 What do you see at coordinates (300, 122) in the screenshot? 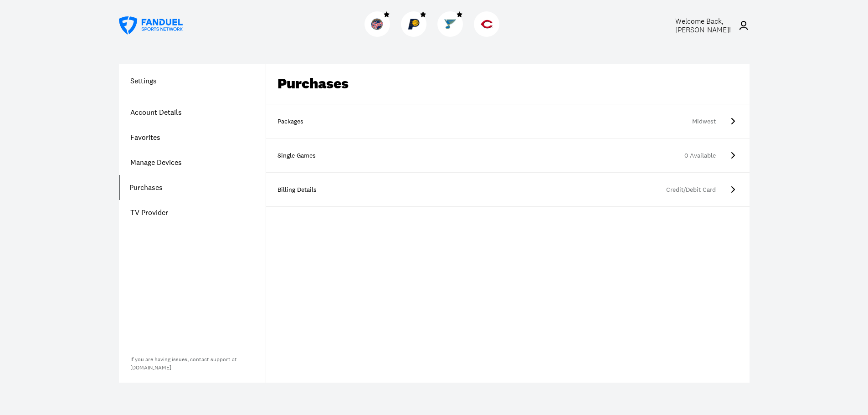
I see `div: Packages` at bounding box center [300, 122].